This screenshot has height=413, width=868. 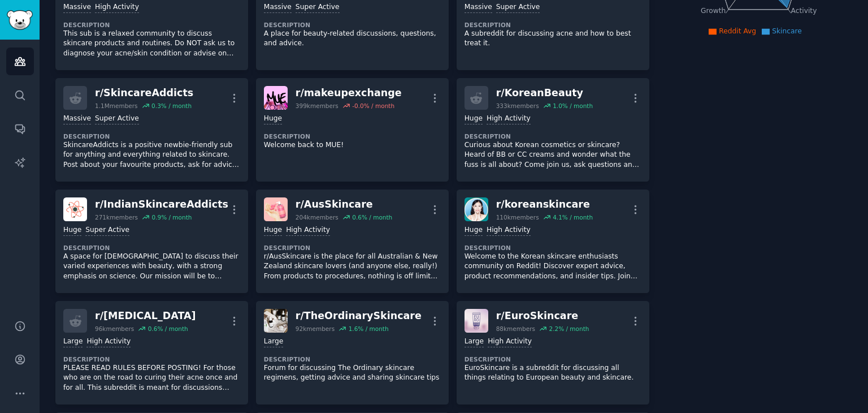 What do you see at coordinates (144, 93) in the screenshot?
I see `div: r/ SkincareAddicts` at bounding box center [144, 93].